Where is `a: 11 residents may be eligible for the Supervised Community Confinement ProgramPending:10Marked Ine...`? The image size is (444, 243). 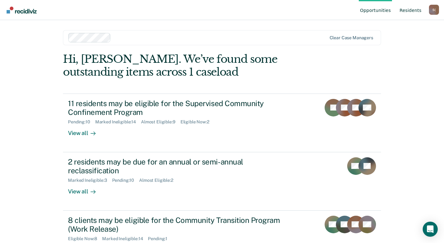
a: 11 residents may be eligible for the Supervised Community Confinement ProgramPending:10Marked Ine... is located at coordinates (222, 123).